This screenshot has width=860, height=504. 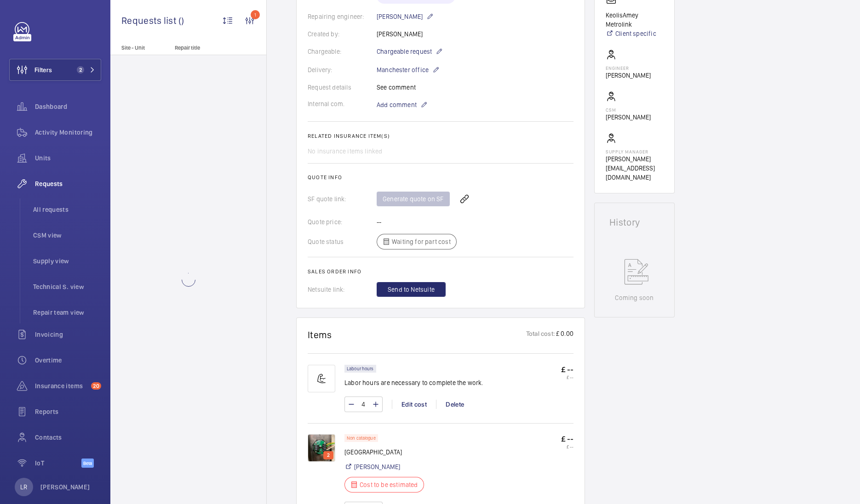 I want to click on p: £ 0.00, so click(x=564, y=335).